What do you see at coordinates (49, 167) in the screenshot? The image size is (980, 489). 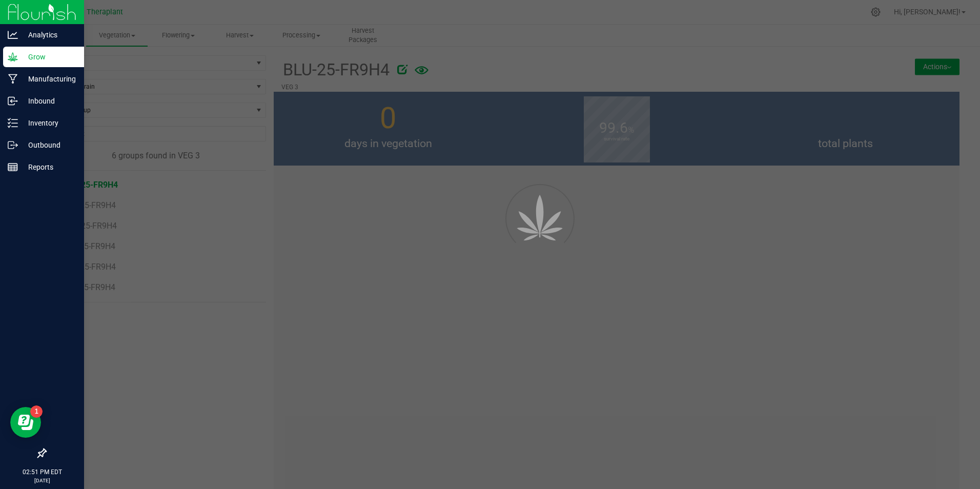 I see `p: Reports` at bounding box center [49, 167].